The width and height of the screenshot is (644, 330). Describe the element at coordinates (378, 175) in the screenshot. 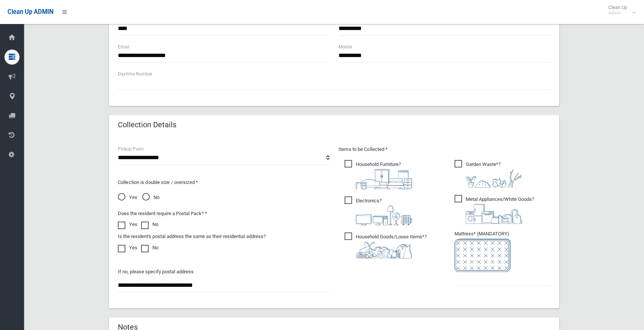

I see `span: Household Furniture` at that location.